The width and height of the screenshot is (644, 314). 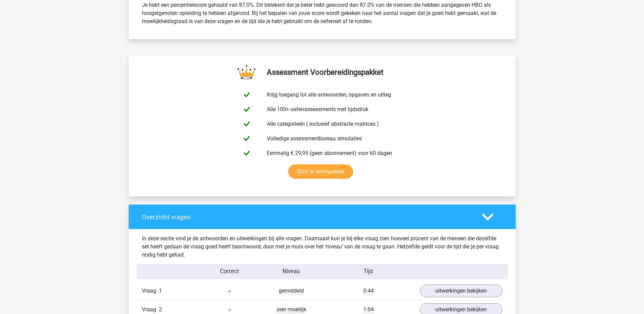 What do you see at coordinates (321, 171) in the screenshot?
I see `a: Start je oefenpakket` at bounding box center [321, 171].